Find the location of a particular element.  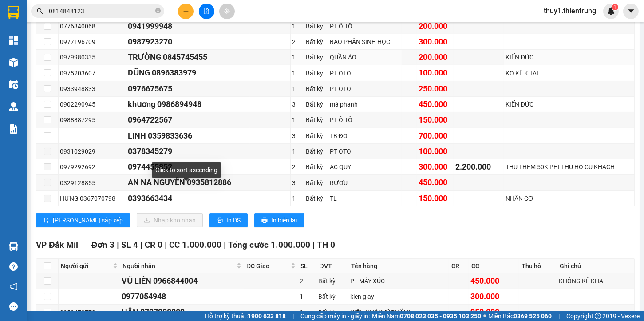

div: 0776340068 is located at coordinates (93, 26).